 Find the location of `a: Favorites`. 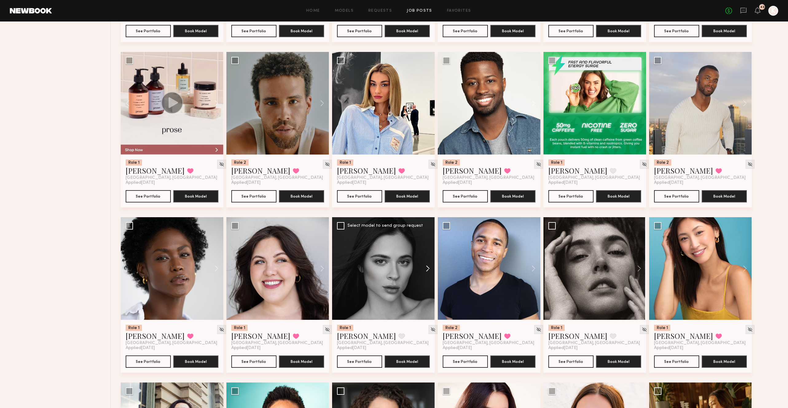

a: Favorites is located at coordinates (459, 11).